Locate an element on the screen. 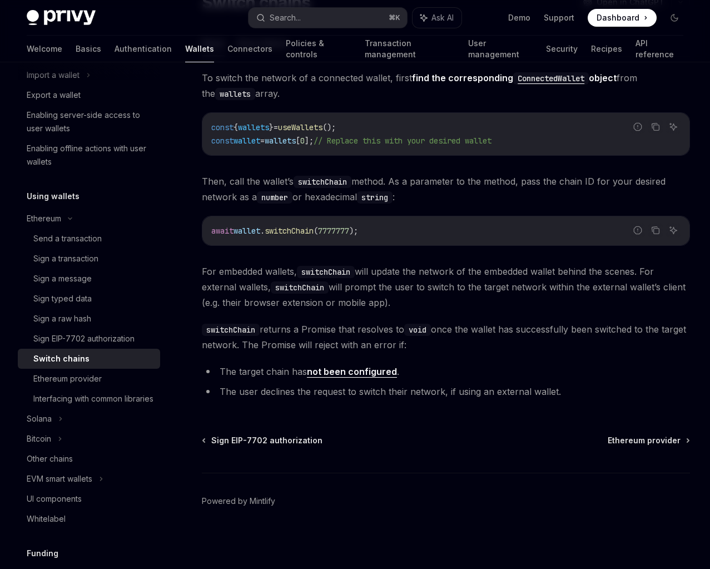 This screenshot has height=569, width=710. a: Switch chains is located at coordinates (89, 359).